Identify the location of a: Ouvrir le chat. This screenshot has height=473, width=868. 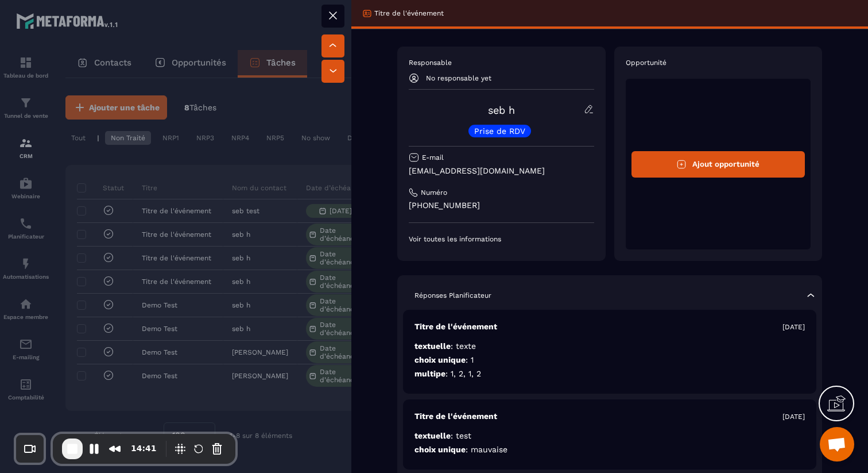
(837, 444).